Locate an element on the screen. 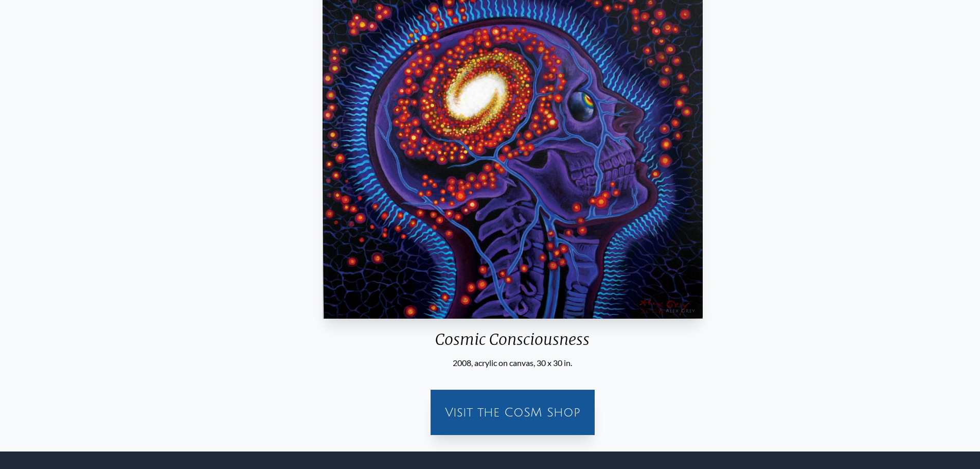 The image size is (980, 469). div: Visit the CoSM Shop is located at coordinates (513, 412).